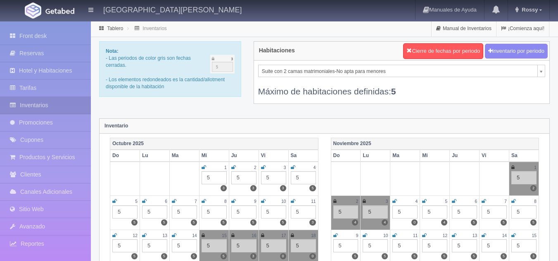 This screenshot has width=558, height=261. Describe the element at coordinates (112, 51) in the screenshot. I see `b: Nota:` at that location.